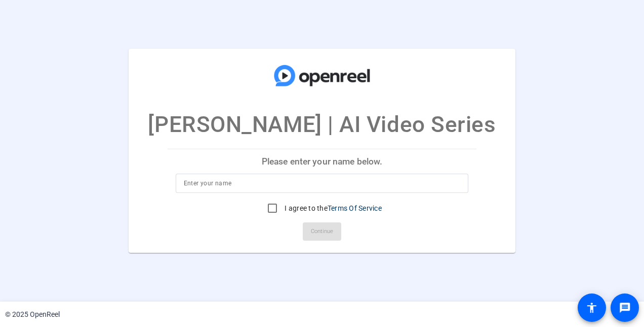 The image size is (644, 327). What do you see at coordinates (322, 161) in the screenshot?
I see `p: Please enter your name below.` at bounding box center [322, 161].